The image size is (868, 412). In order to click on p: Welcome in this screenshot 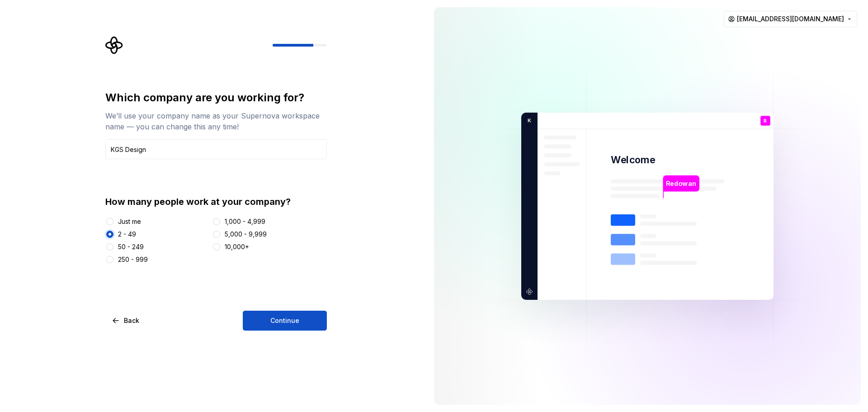, I will do `click(633, 159)`.